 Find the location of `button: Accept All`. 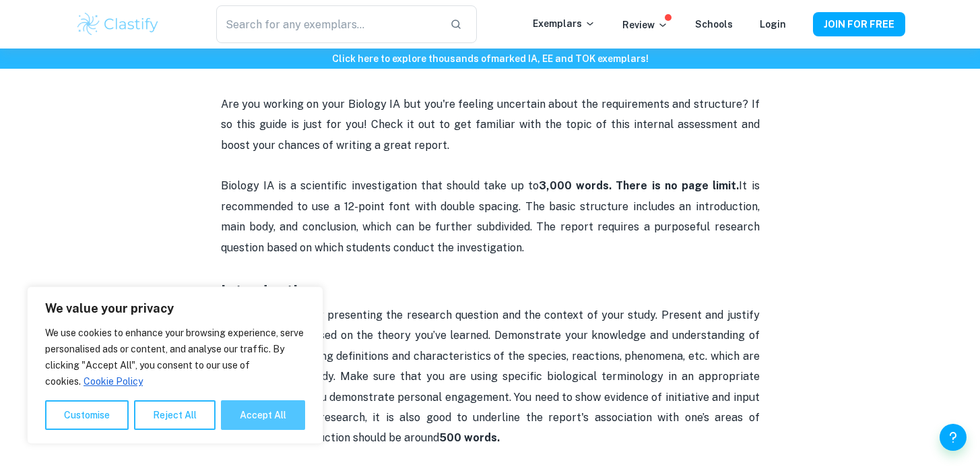

button: Accept All is located at coordinates (262, 415).